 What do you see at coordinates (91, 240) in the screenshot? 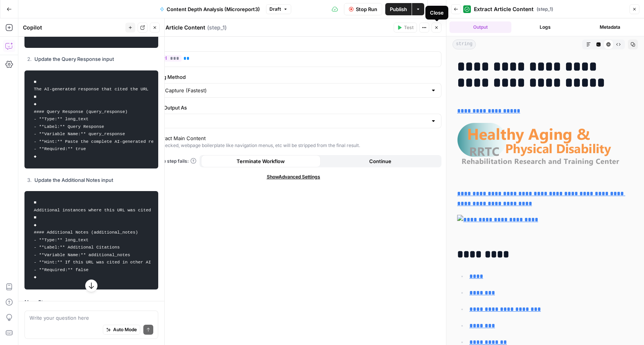
I see `code: ■ Additional instances where this URL was cited ■ ◆ #### Additional Notes (additional_notes) - **...` at bounding box center [91, 240].